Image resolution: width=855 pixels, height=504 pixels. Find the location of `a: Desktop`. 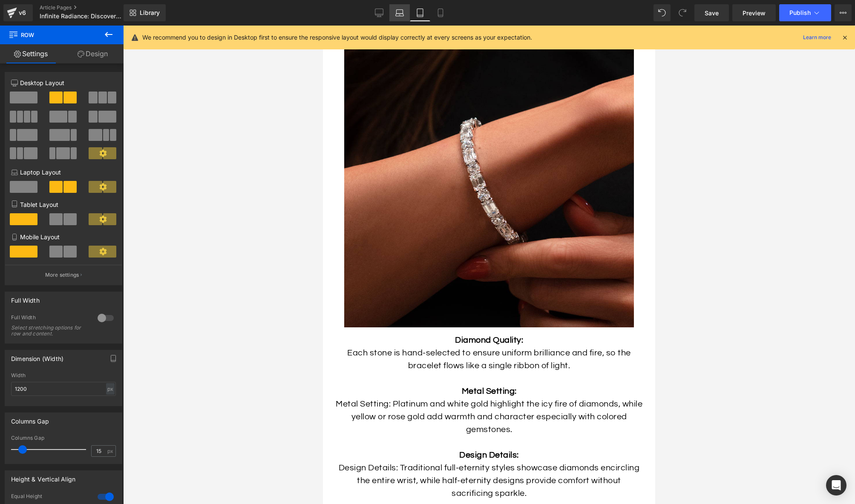

a: Desktop is located at coordinates (379, 13).